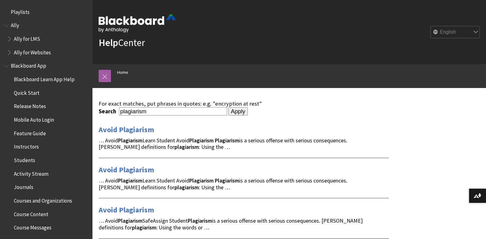  I want to click on nav: Book outline for Anthology Ally Help, so click(46, 39).